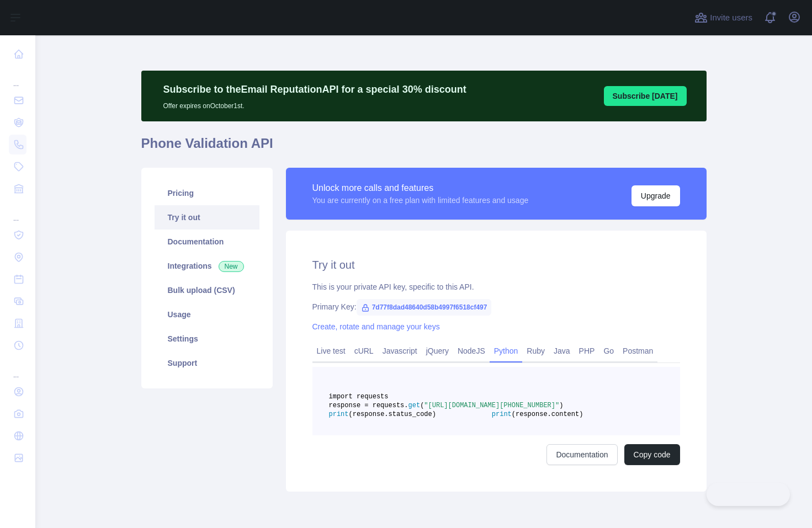  I want to click on p: Offer expires on October 1st., so click(315, 104).